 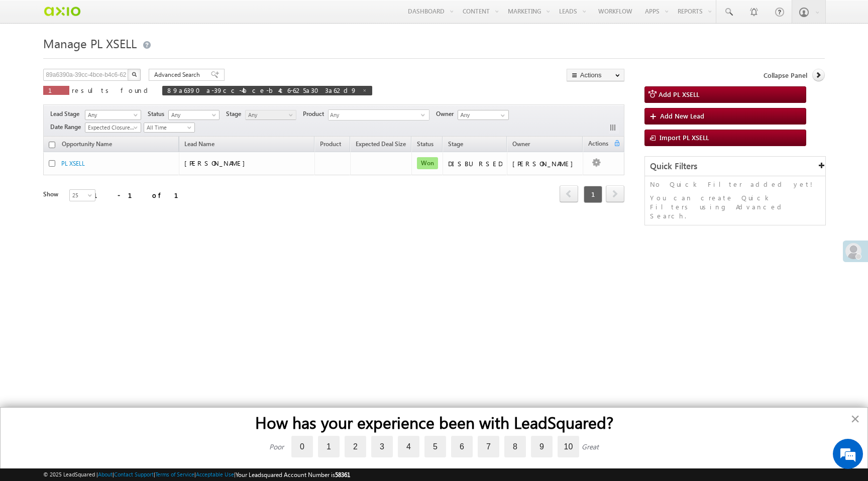 What do you see at coordinates (293, 474) in the screenshot?
I see `span: Your Leadsquared Account Number is` at bounding box center [293, 474].